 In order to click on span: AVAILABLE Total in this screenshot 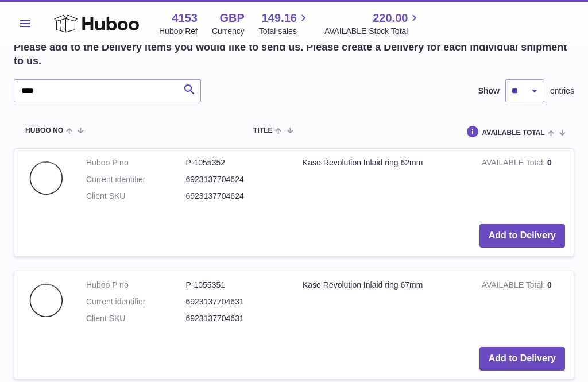, I will do `click(514, 133)`.